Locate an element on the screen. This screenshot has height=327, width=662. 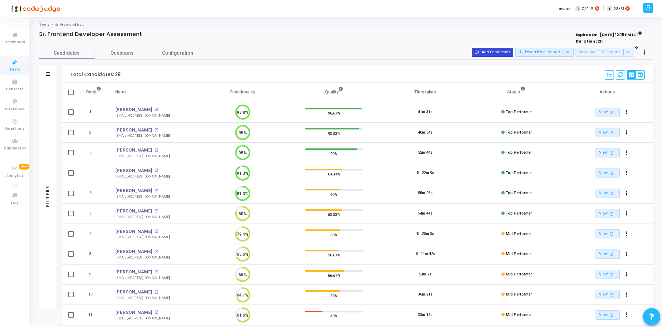
label: Invites: is located at coordinates (565, 9).